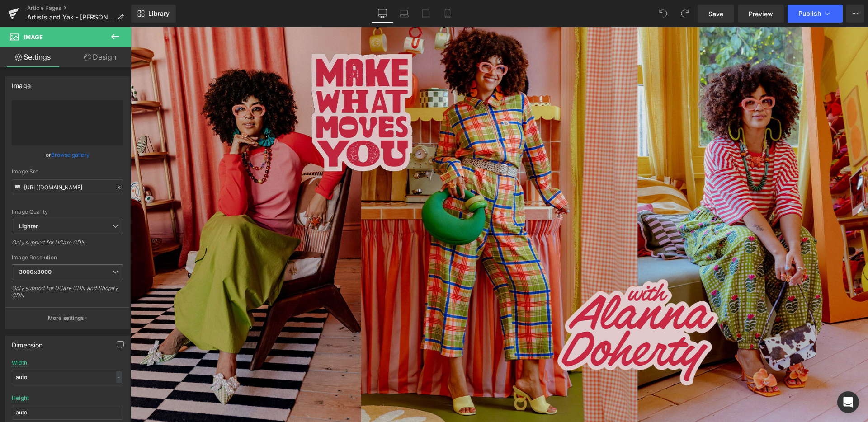 Image resolution: width=868 pixels, height=422 pixels. Describe the element at coordinates (448, 14) in the screenshot. I see `a: Mobile` at that location.